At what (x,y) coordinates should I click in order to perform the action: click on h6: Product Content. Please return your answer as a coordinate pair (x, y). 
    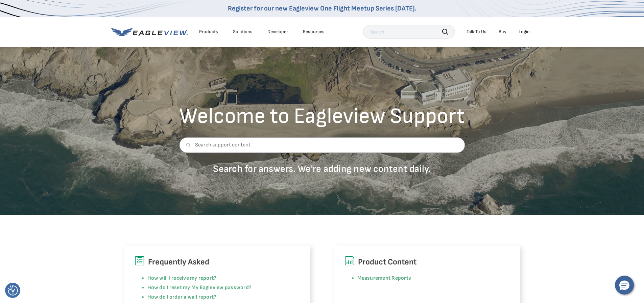
    Looking at the image, I should click on (427, 262).